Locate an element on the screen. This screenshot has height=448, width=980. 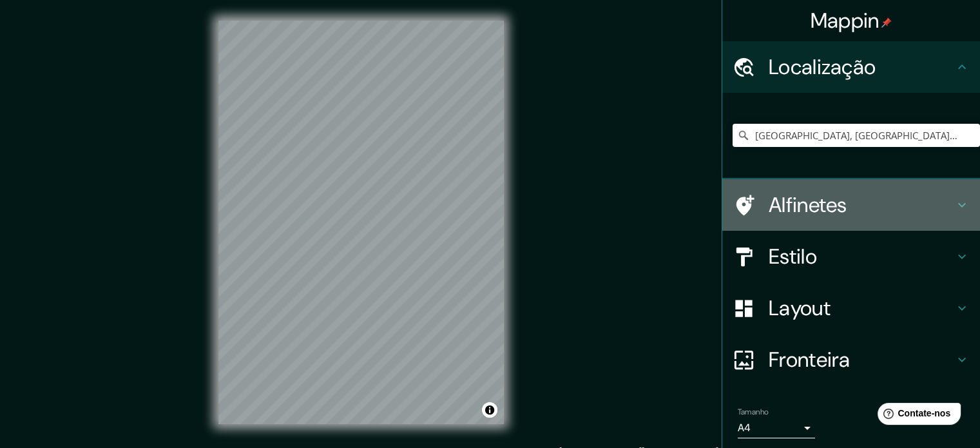
div: Estilo is located at coordinates (852, 256).